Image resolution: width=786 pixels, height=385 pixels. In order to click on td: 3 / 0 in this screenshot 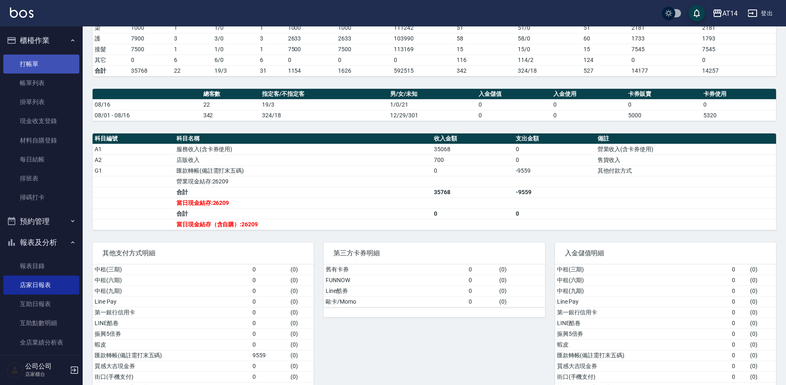, I will do `click(235, 38)`.